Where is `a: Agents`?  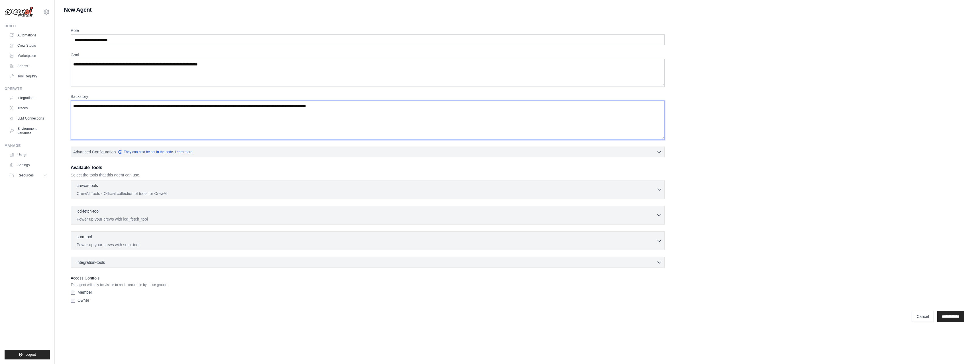
a: Agents is located at coordinates (29, 66).